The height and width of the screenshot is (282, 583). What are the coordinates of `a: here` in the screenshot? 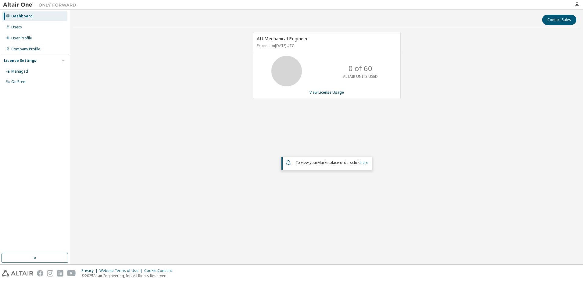 It's located at (364, 162).